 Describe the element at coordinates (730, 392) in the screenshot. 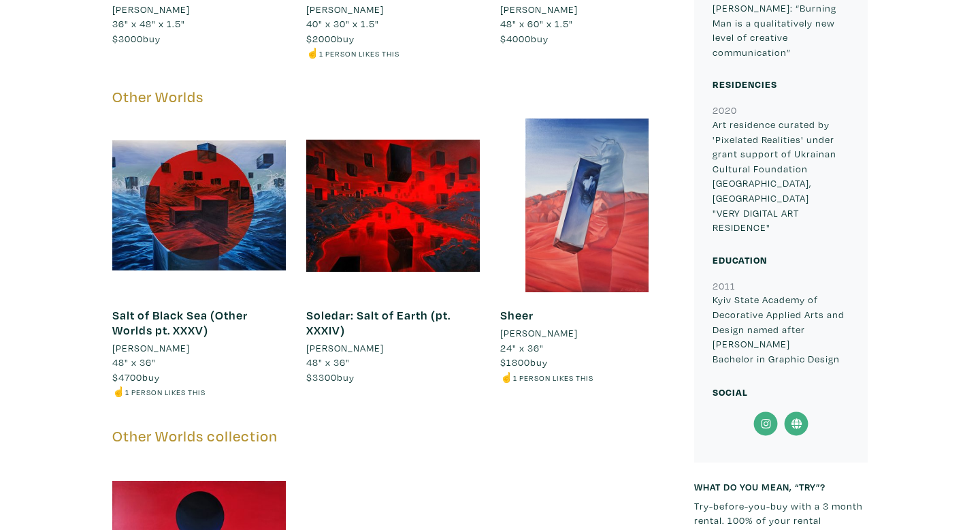

I see `small: Social` at that location.